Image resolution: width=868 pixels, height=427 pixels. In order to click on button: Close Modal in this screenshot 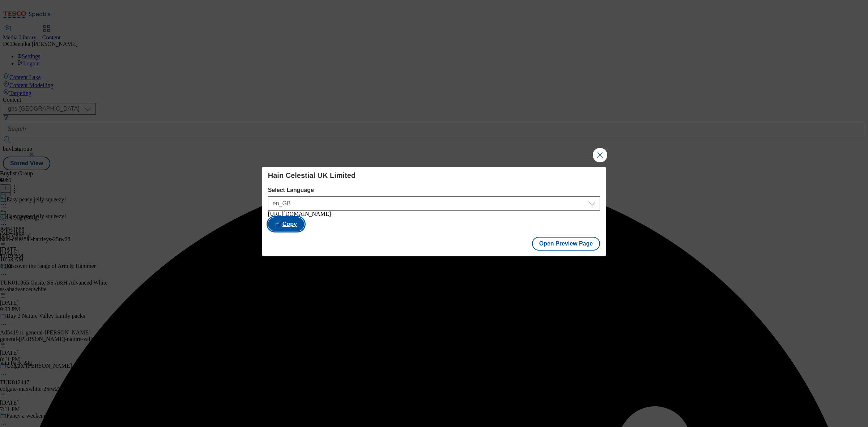, I will do `click(600, 155)`.